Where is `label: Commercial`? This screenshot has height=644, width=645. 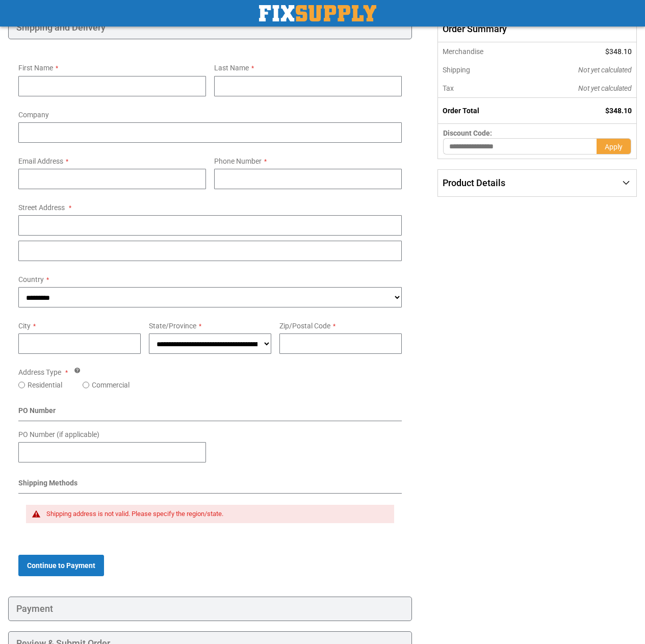 label: Commercial is located at coordinates (111, 385).